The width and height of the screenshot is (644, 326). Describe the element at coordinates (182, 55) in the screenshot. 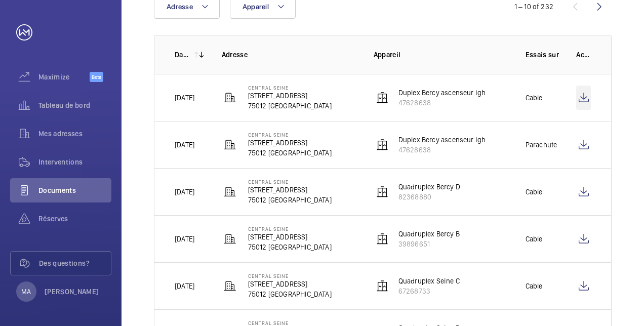

I see `p: Date de création` at that location.